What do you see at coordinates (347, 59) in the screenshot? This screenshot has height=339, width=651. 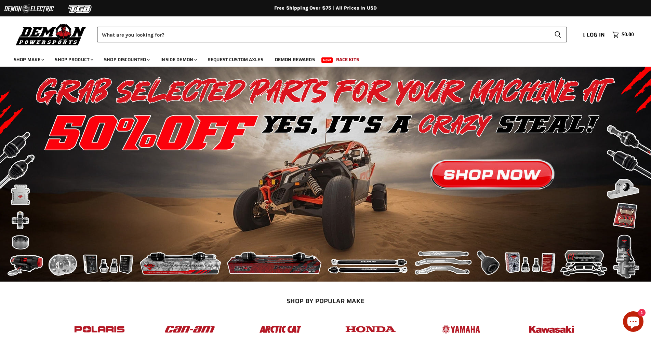 I see `a: Race Kits` at bounding box center [347, 59].